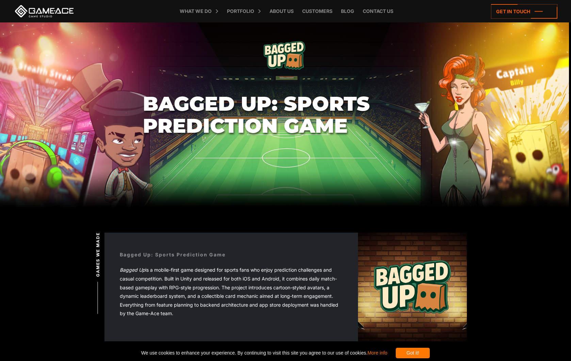 The width and height of the screenshot is (571, 361). What do you see at coordinates (285, 115) in the screenshot?
I see `h1: Bagged Up: Sports Prediction Game` at bounding box center [285, 115].